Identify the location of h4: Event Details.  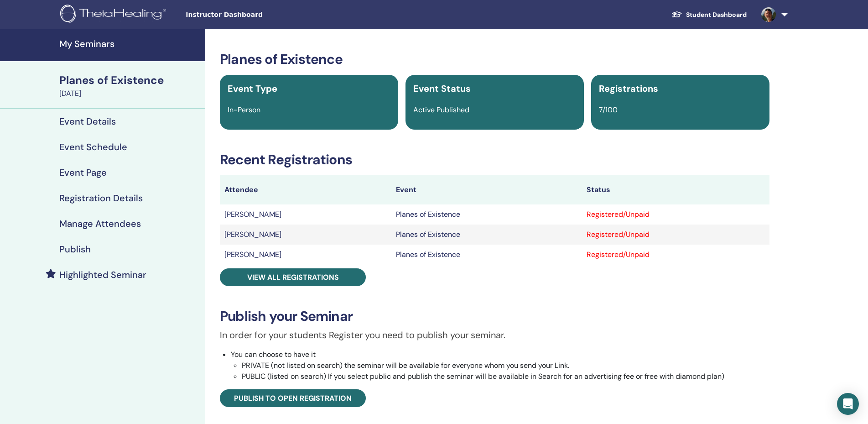
(88, 121).